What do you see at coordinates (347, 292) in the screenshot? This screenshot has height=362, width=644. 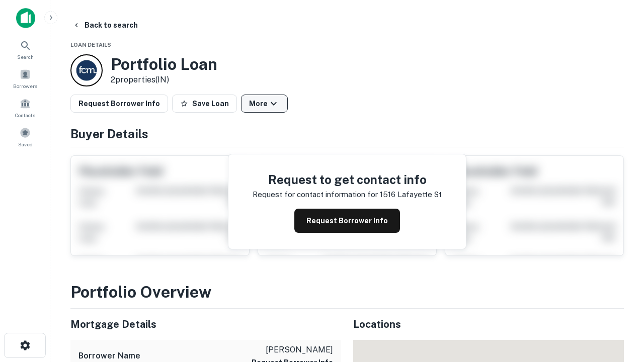 I see `h3: Portfolio Overview` at bounding box center [347, 292].